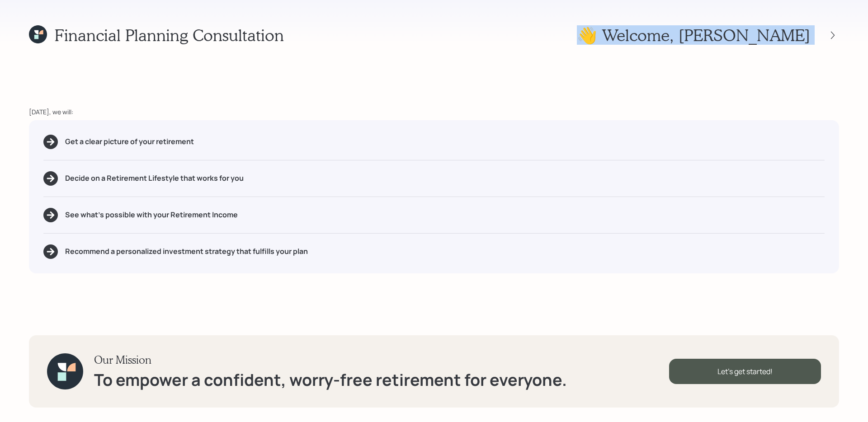 This screenshot has width=868, height=422. I want to click on h5: Get a clear picture of your retirement, so click(129, 141).